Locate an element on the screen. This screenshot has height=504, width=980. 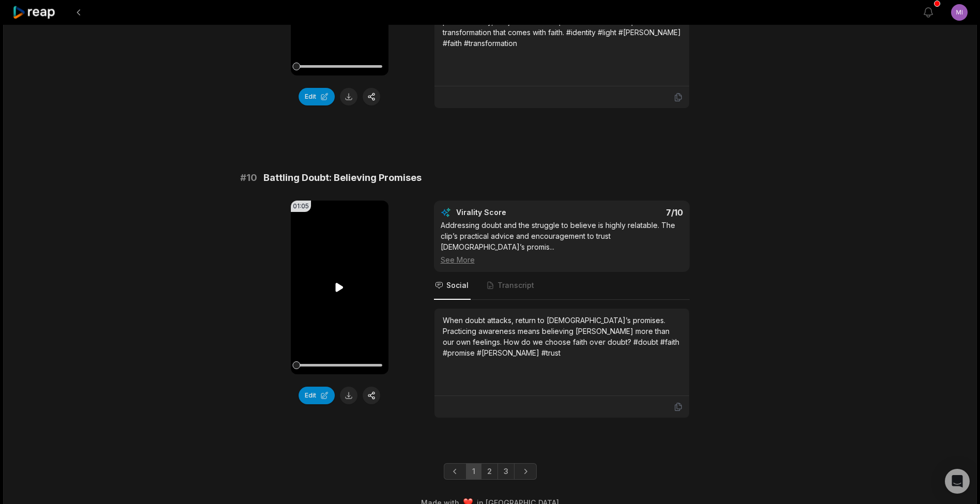
a: Page 3 is located at coordinates (506, 471).